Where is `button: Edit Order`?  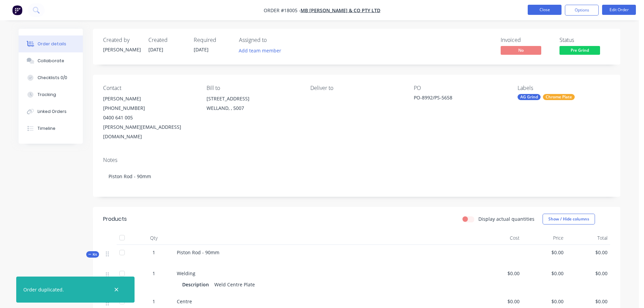
button: Edit Order is located at coordinates (619, 10).